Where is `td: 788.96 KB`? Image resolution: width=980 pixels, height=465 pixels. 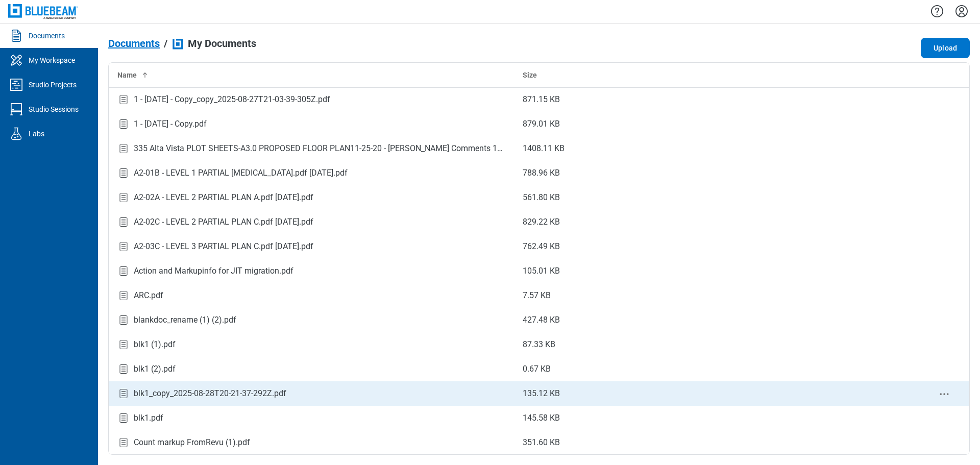
td: 788.96 KB is located at coordinates (717, 173).